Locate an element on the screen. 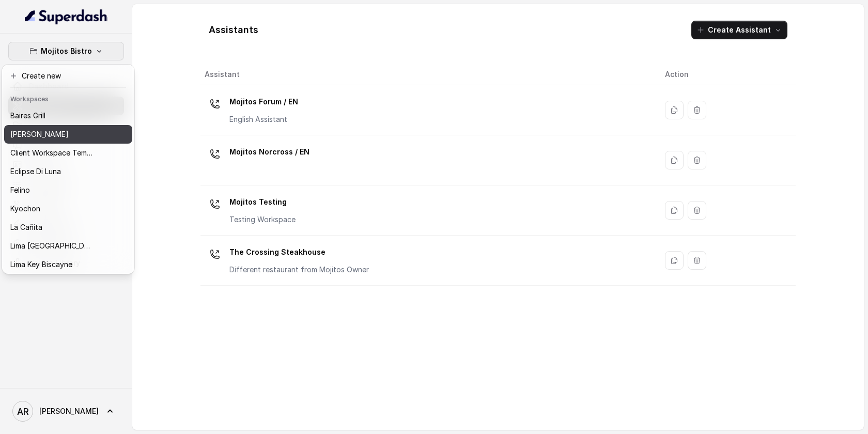 This screenshot has height=434, width=868. p: Lima Key Biscayne is located at coordinates (42, 265).